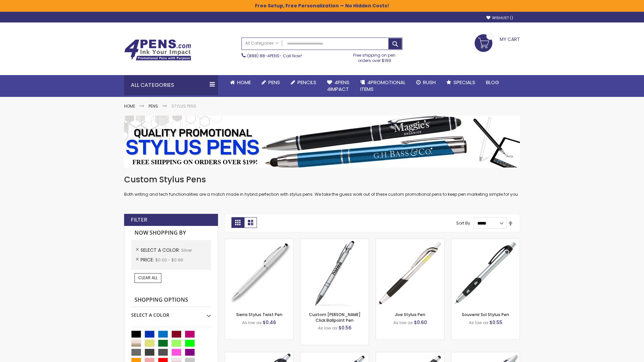 This screenshot has height=362, width=644. What do you see at coordinates (303, 82) in the screenshot?
I see `a: Pencils` at bounding box center [303, 82].